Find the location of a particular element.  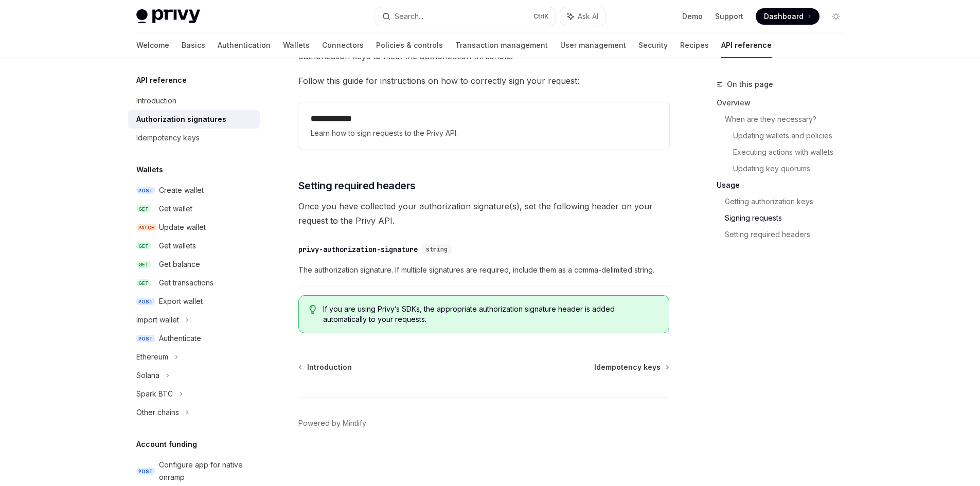

a: PATCHUpdate wallet is located at coordinates (194, 228).